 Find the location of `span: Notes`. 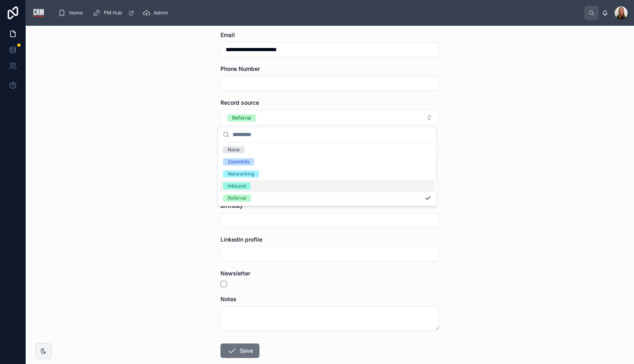

span: Notes is located at coordinates (229, 298).